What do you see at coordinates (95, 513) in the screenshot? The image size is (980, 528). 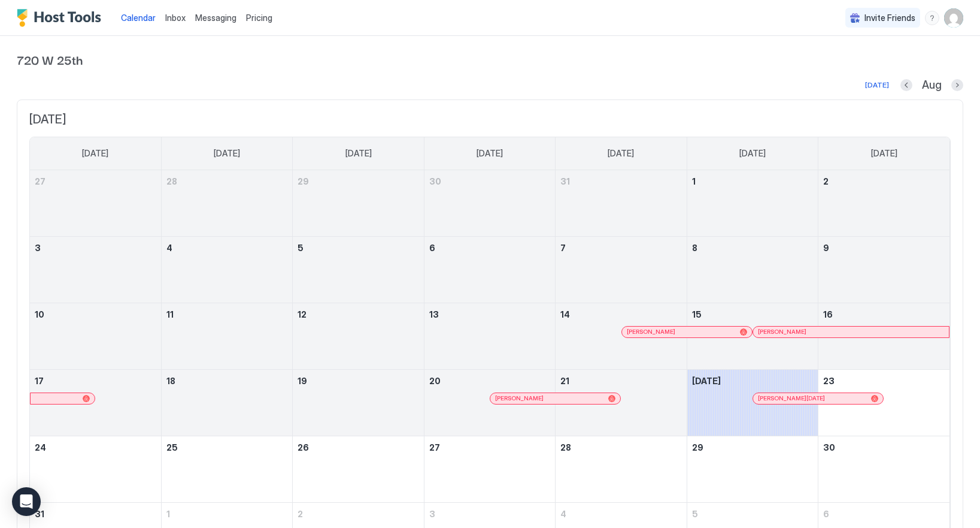 I see `a: August 31, 2025` at bounding box center [95, 513].